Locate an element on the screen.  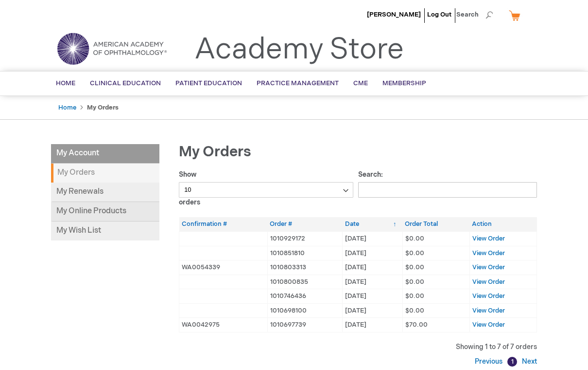
th: Date: activate to sort column ascending is located at coordinates (372, 224).